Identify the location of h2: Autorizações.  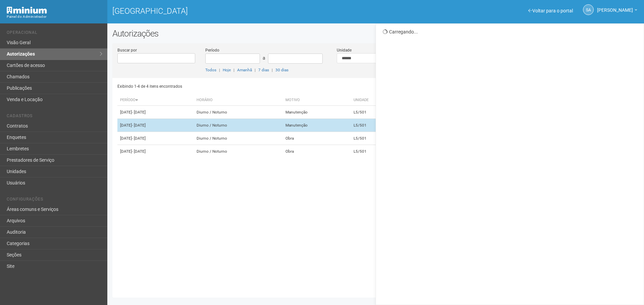
(376, 33).